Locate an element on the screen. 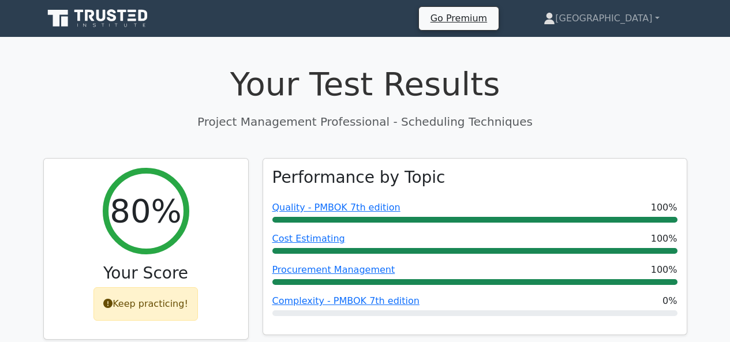  a: Procurement Management is located at coordinates (333, 269).